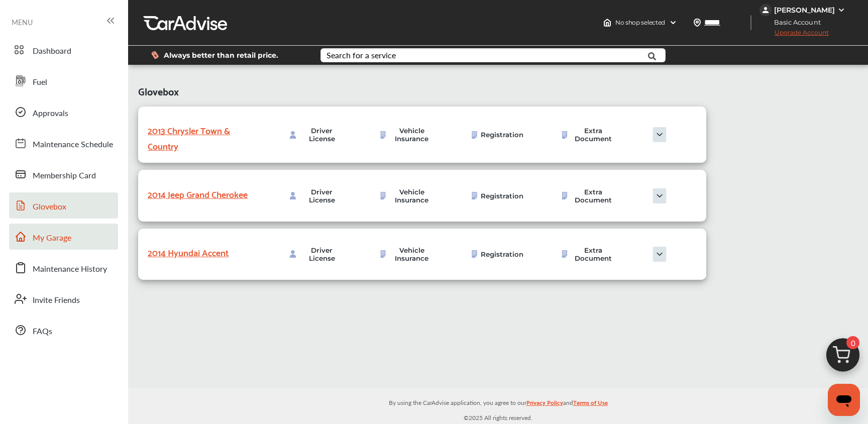  What do you see at coordinates (362, 56) in the screenshot?
I see `div: Search for a service` at bounding box center [362, 56].